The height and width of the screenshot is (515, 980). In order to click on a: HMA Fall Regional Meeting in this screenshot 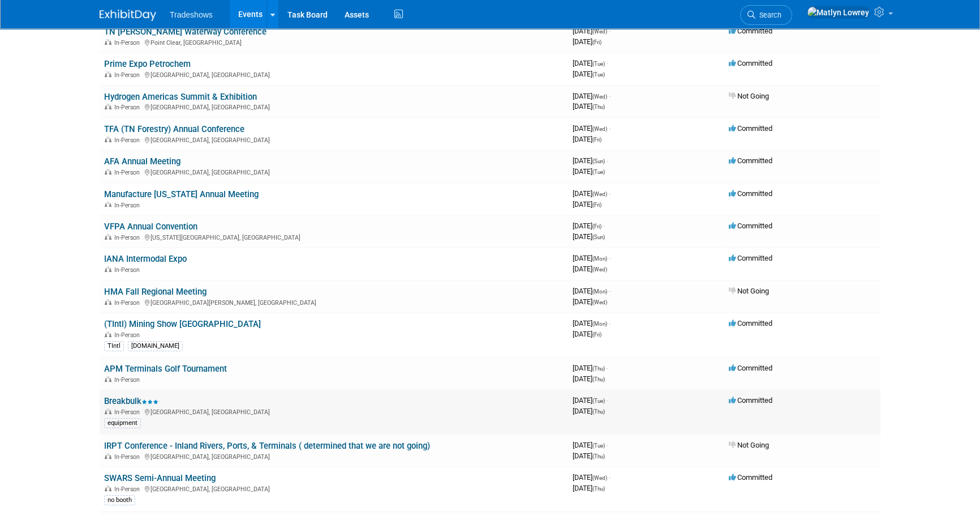, I will do `click(155, 292)`.